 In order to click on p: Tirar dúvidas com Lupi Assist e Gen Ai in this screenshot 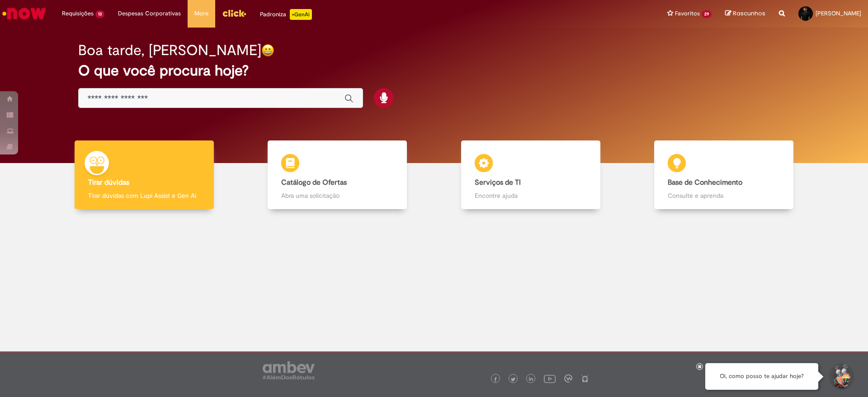, I will do `click(144, 196)`.